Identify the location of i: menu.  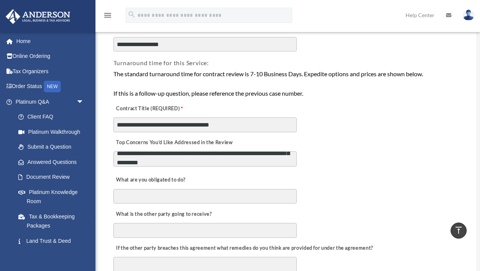
(108, 15).